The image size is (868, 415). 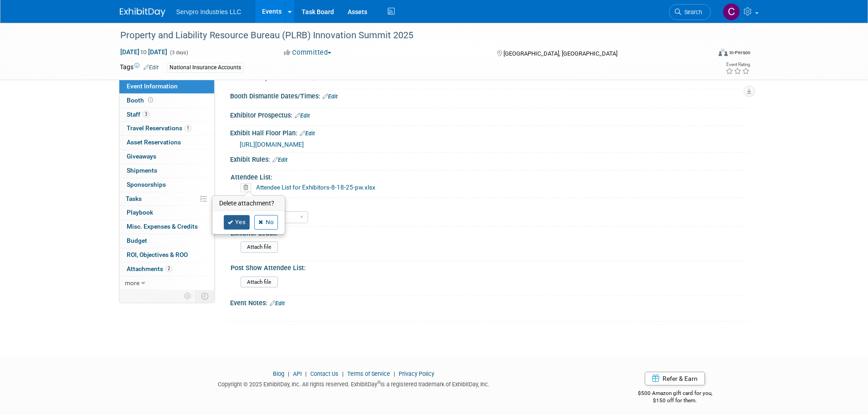 What do you see at coordinates (489, 95) in the screenshot?
I see `div: Booth Dismantle Dates/Times:` at bounding box center [489, 95].